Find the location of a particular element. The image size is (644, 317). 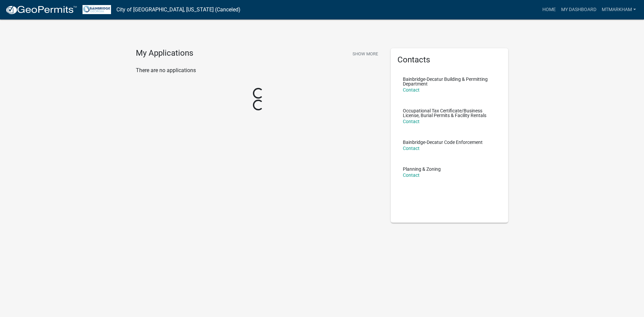

a: mtmarkham is located at coordinates (619, 10).